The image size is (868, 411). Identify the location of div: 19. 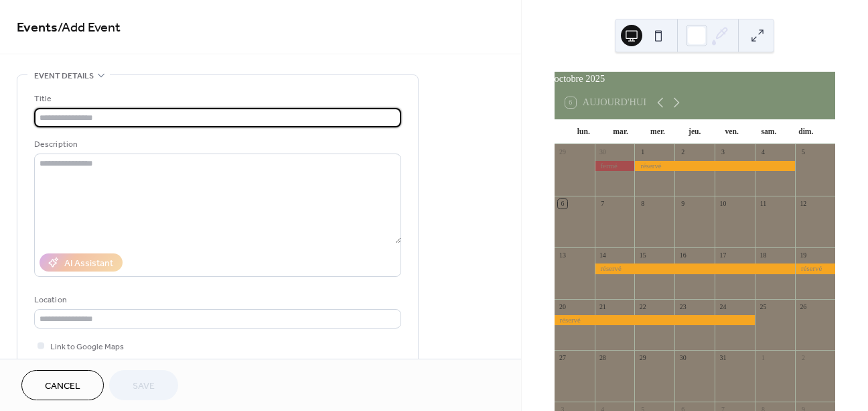
(803, 256).